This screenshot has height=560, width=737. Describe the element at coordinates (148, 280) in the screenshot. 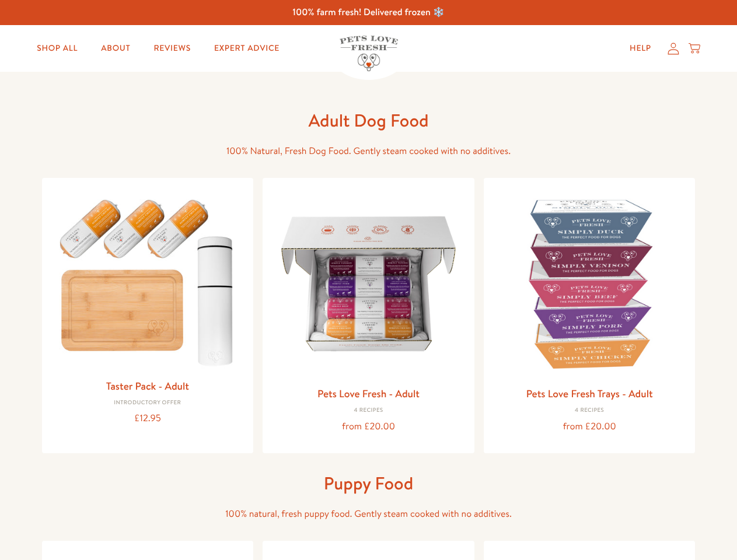

I see `img: Taster Pack - Adult` at that location.